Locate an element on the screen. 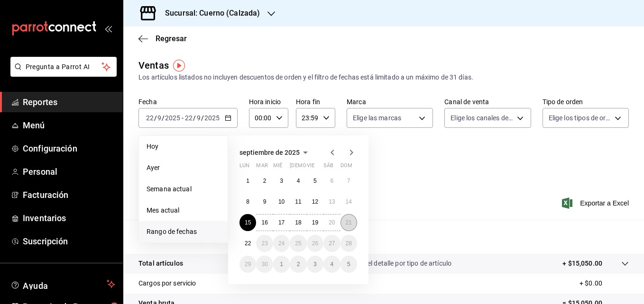 Image resolution: width=644 pixels, height=304 pixels. a: Pregunta a Parrot AI is located at coordinates (62, 74).